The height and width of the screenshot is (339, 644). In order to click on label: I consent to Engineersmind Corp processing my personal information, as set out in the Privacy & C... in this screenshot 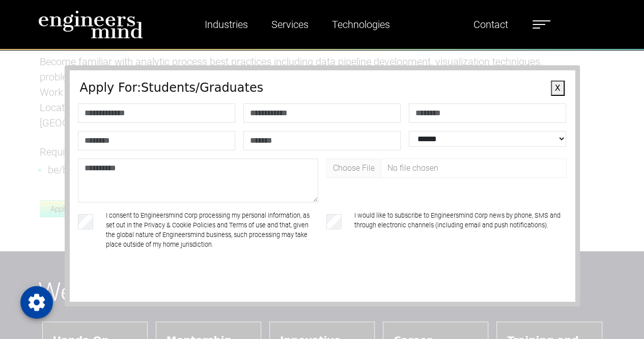, I will do `click(212, 230)`.